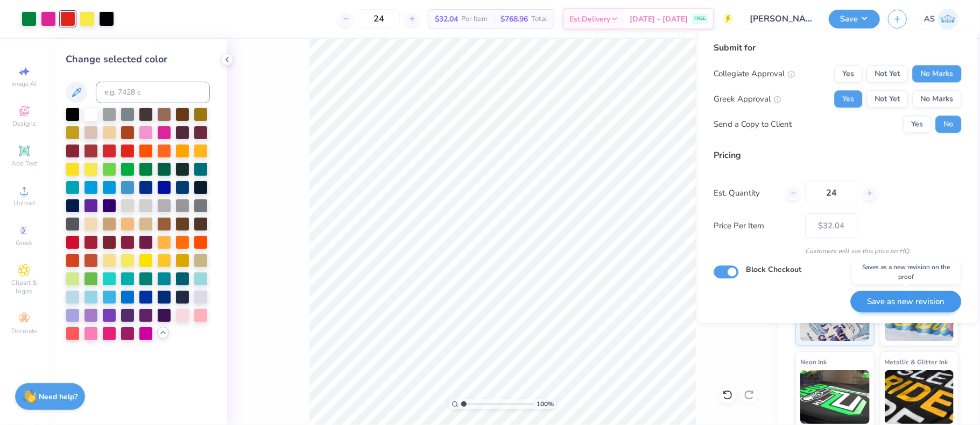 The height and width of the screenshot is (425, 980). What do you see at coordinates (590, 18) in the screenshot?
I see `span: Est. Delivery` at bounding box center [590, 18].